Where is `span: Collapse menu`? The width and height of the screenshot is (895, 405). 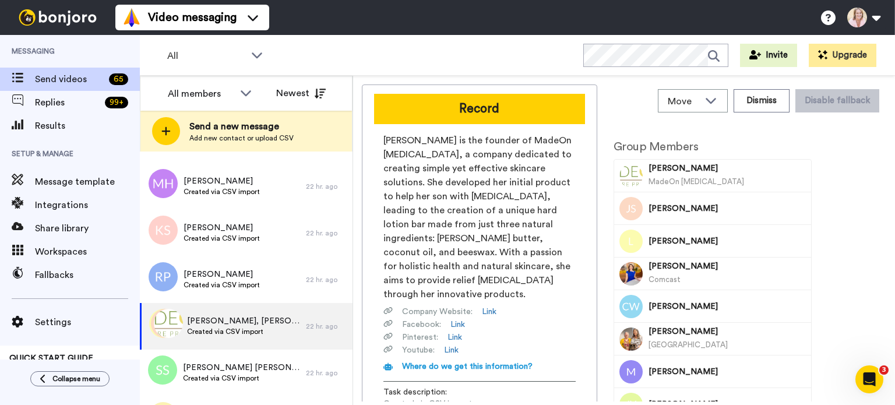 span: Collapse menu is located at coordinates (76, 379).